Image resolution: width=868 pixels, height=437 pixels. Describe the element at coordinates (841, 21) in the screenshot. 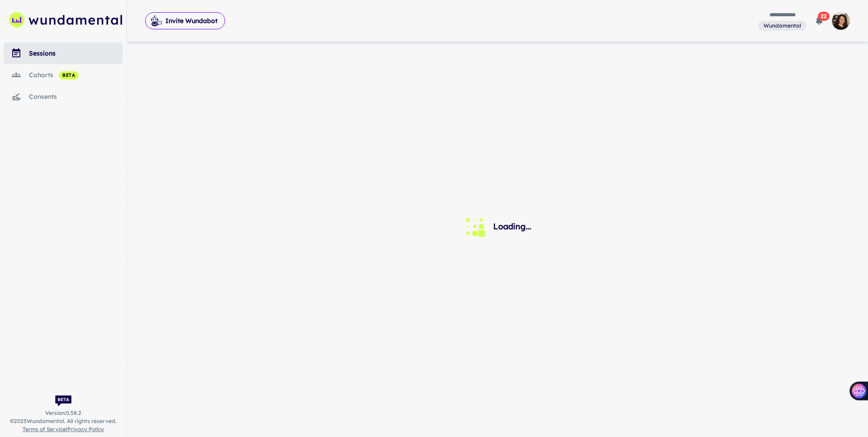

I see `button: photoURL` at that location.